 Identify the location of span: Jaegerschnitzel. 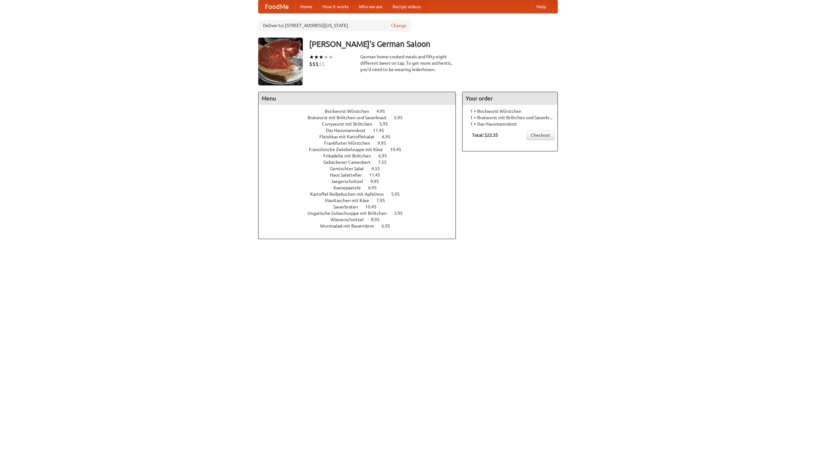
(350, 181).